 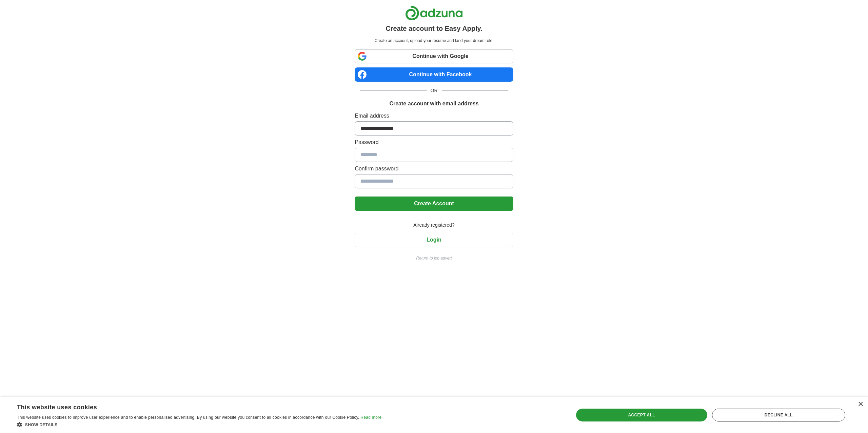 I want to click on button: Login, so click(x=434, y=240).